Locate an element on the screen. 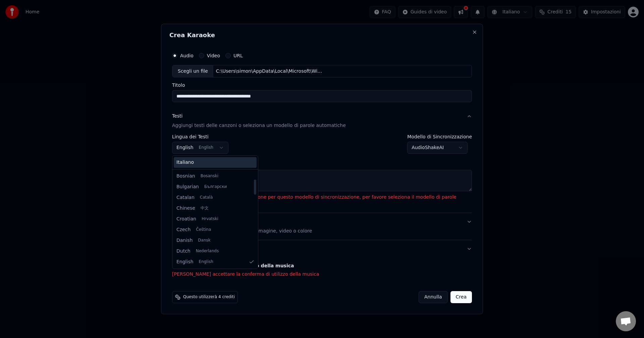  span: Čeština is located at coordinates (203, 229).